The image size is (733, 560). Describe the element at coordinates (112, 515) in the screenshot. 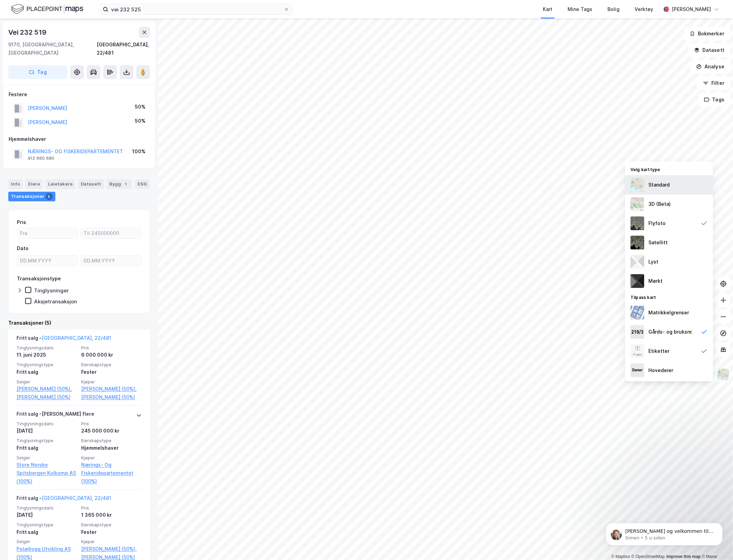

I see `div: 1 365 000 kr` at that location.